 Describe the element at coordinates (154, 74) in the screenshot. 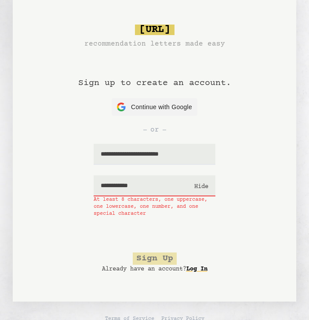

I see `h1: Sign up to create an account.` at that location.